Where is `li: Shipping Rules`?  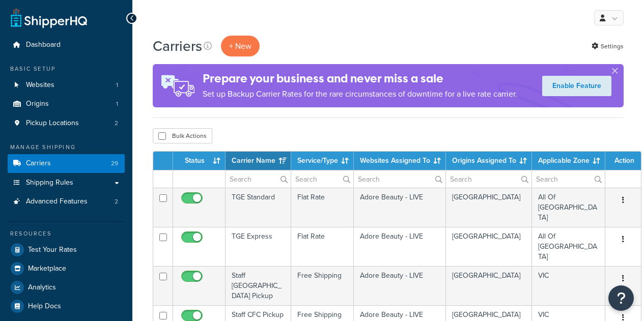 li: Shipping Rules is located at coordinates (66, 183).